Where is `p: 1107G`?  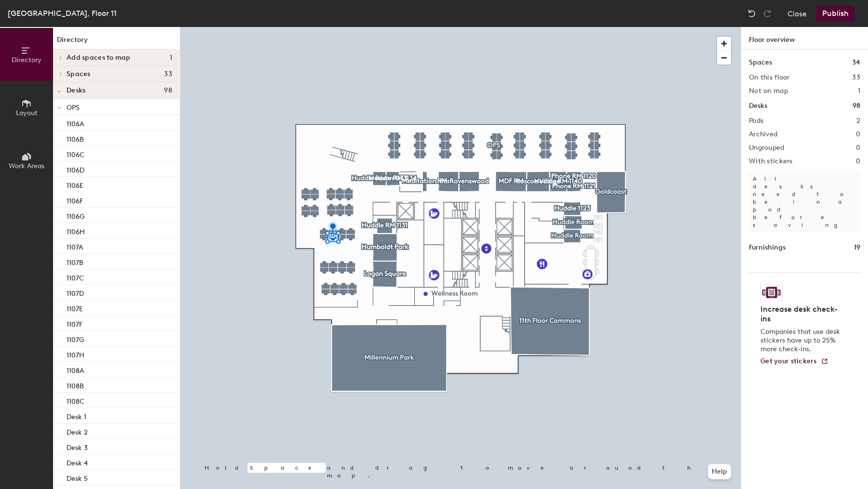
p: 1107G is located at coordinates (75, 338).